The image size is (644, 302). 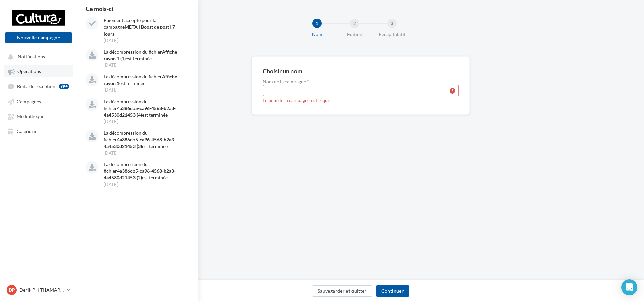 What do you see at coordinates (12, 290) in the screenshot?
I see `span: DP` at bounding box center [12, 290].